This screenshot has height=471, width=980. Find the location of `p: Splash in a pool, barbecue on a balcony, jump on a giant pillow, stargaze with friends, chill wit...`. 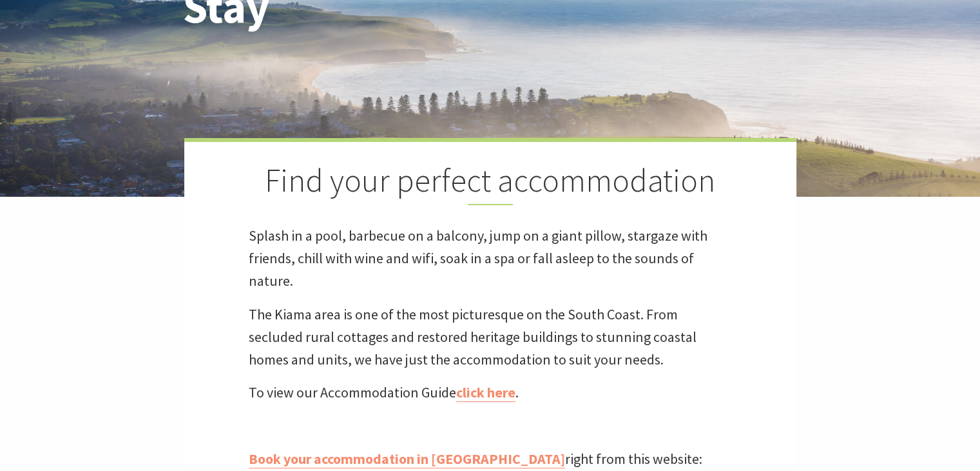

p: Splash in a pool, barbecue on a balcony, jump on a giant pillow, stargaze with friends, chill wit... is located at coordinates (490, 258).